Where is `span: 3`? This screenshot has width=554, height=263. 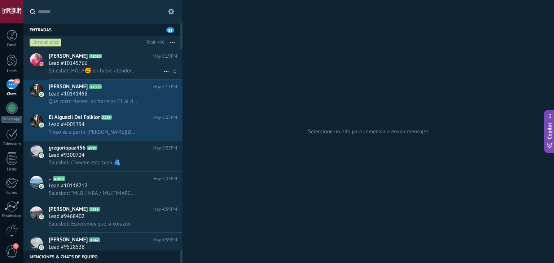
span: 3 is located at coordinates (16, 246).